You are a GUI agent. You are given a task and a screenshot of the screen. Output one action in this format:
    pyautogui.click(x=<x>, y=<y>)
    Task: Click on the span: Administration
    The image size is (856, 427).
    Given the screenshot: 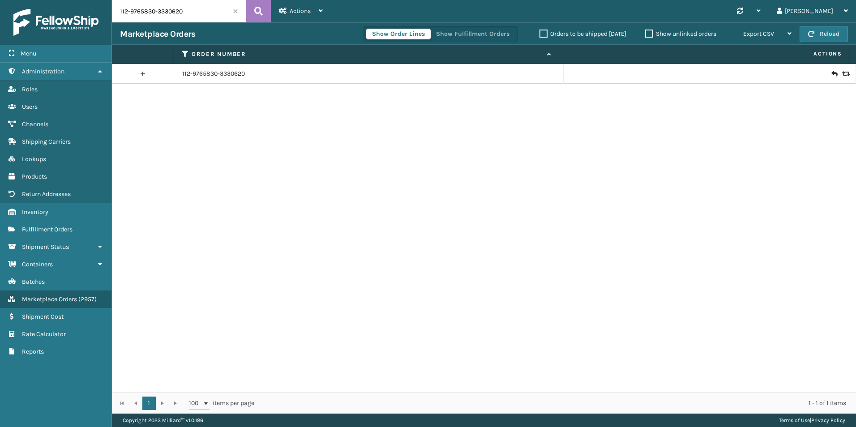 What is the action you would take?
    pyautogui.click(x=43, y=71)
    